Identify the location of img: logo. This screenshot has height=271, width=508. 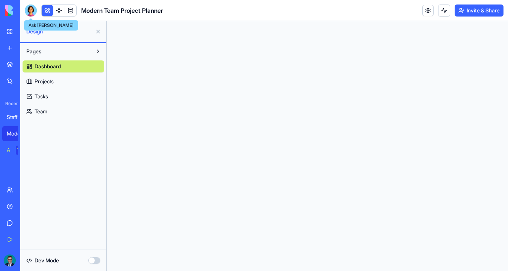
(29, 11).